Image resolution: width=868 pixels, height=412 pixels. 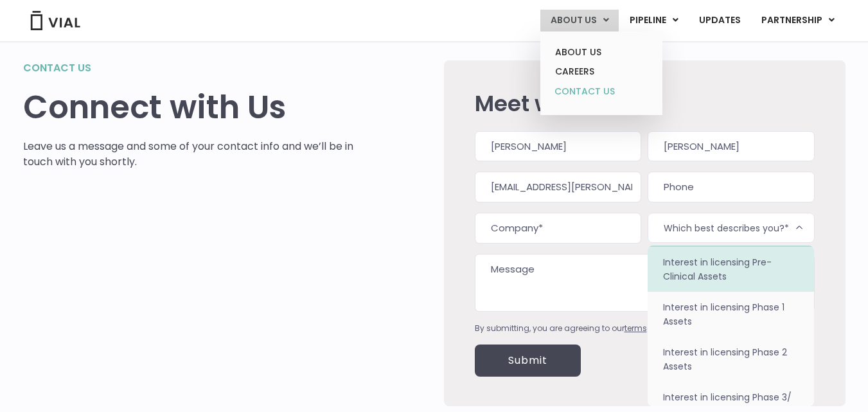 I want to click on h2: Contact us, so click(x=188, y=68).